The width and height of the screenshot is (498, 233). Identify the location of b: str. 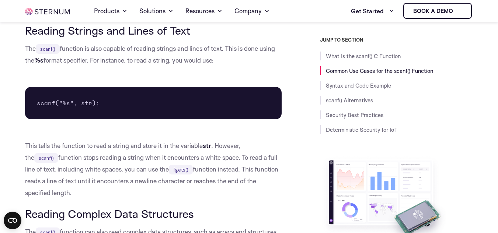
(207, 146).